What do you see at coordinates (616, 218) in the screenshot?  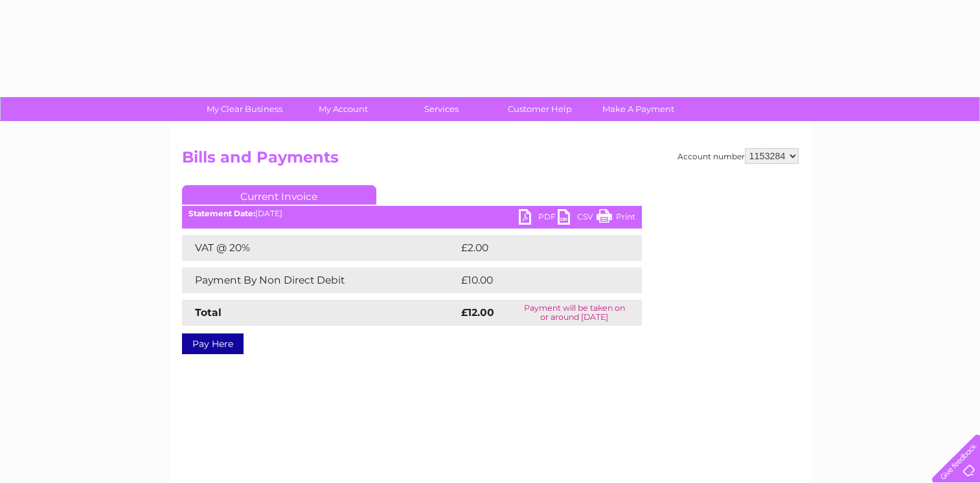 I see `a: Print` at bounding box center [616, 218].